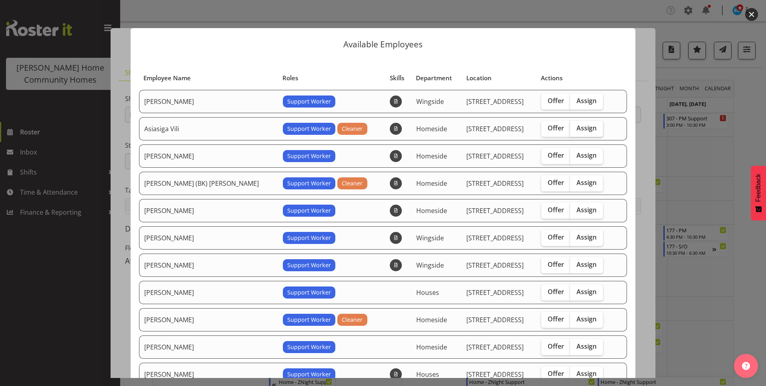 The height and width of the screenshot is (386, 766). What do you see at coordinates (167, 78) in the screenshot?
I see `span: Employee Name` at bounding box center [167, 78].